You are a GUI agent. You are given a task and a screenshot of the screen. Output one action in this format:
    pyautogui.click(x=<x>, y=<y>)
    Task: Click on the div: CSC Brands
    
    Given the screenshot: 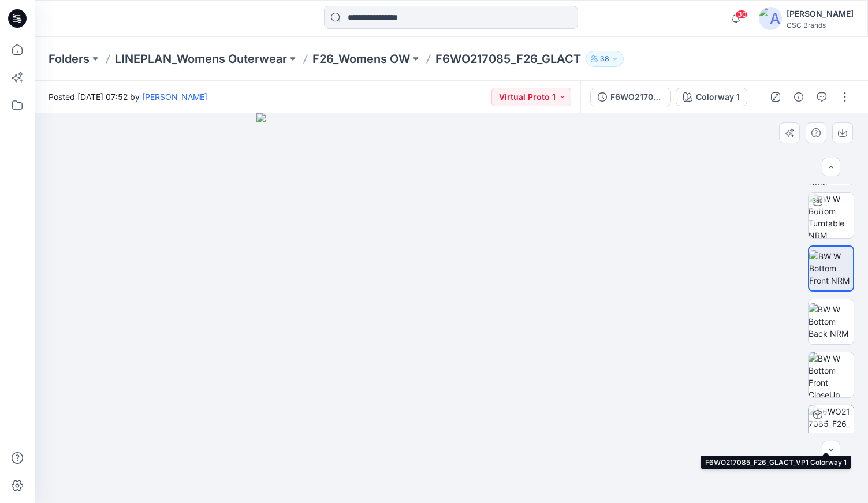 What is the action you would take?
    pyautogui.click(x=820, y=25)
    